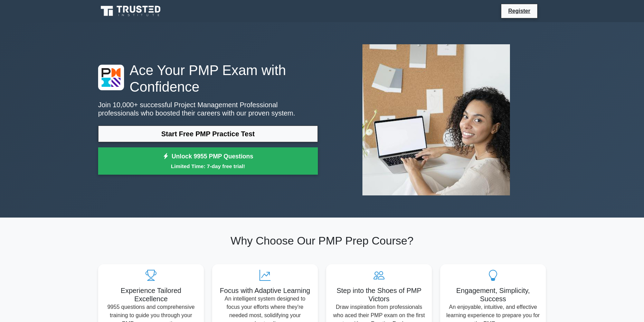 Image resolution: width=644 pixels, height=322 pixels. Describe the element at coordinates (265, 290) in the screenshot. I see `h5: Focus with Adaptive Learning` at that location.